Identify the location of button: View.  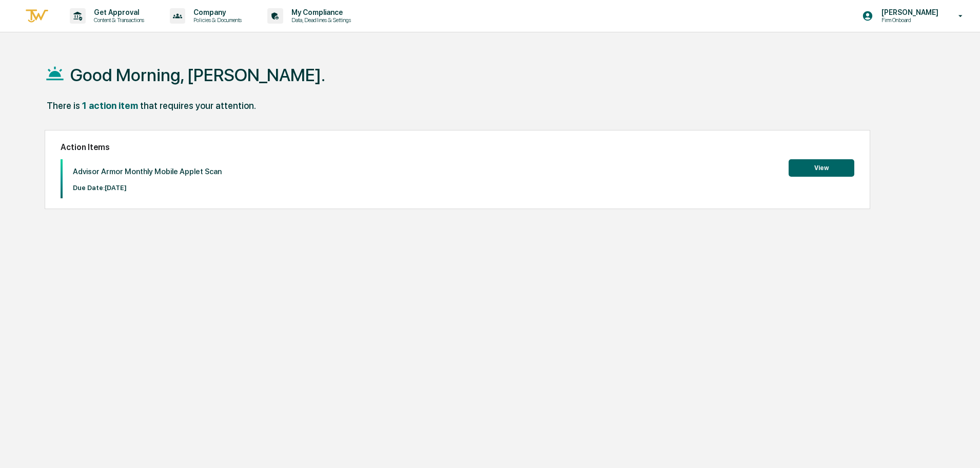
(821, 168).